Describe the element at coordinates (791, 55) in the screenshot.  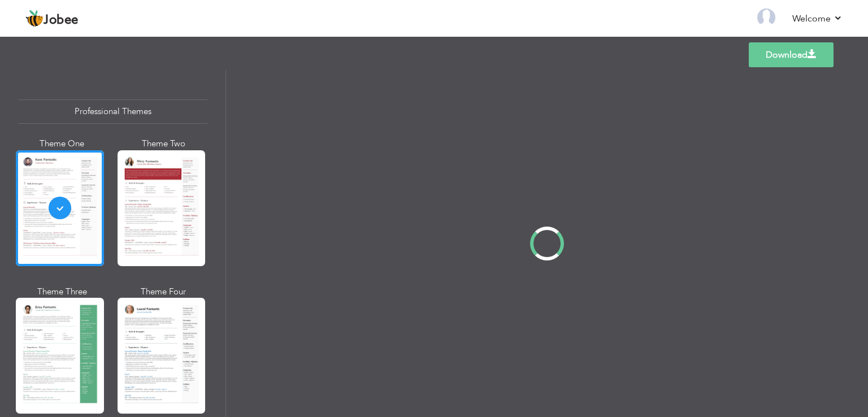
I see `a: Download` at that location.